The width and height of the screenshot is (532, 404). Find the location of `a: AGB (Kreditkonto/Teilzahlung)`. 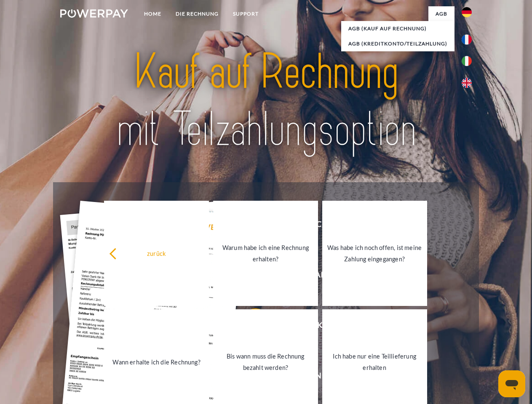

a: AGB (Kreditkonto/Teilzahlung) is located at coordinates (398, 44).